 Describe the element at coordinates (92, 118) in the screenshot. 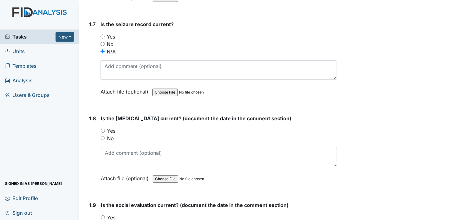

I see `label: 1.8` at that location.